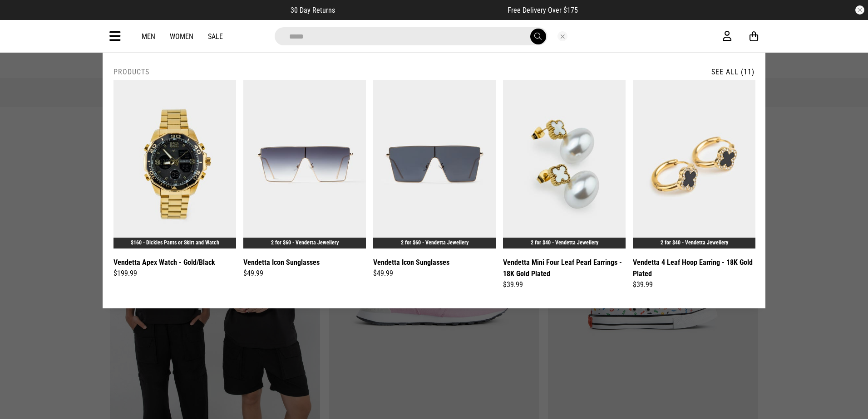 The image size is (868, 419). What do you see at coordinates (564, 164) in the screenshot?
I see `img: Vendetta Mini Four Leaf Pearl Earrings - 18k Gold Plated in Gold` at bounding box center [564, 164].